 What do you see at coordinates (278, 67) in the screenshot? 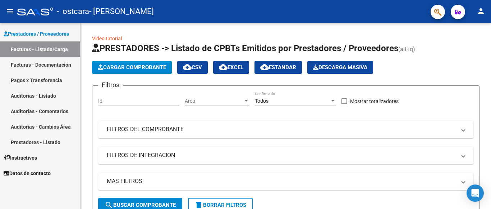
I see `button: Estandar` at bounding box center [278, 67].